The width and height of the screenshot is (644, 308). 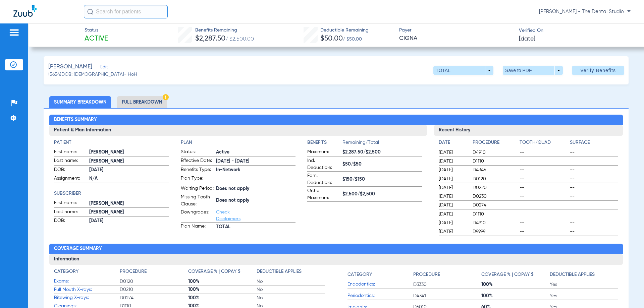 What do you see at coordinates (111, 143) in the screenshot?
I see `h4: Patient` at bounding box center [111, 143].